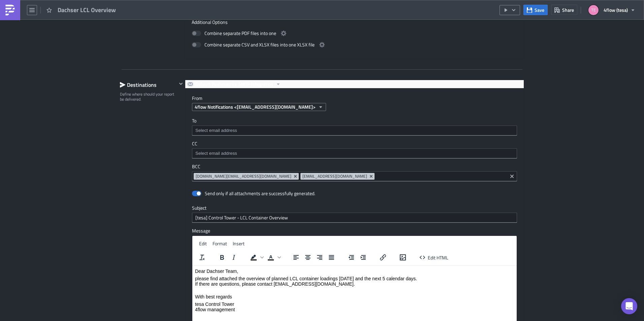 The width and height of the screenshot is (644, 321). What do you see at coordinates (354, 121) in the screenshot?
I see `label: To` at bounding box center [354, 121].